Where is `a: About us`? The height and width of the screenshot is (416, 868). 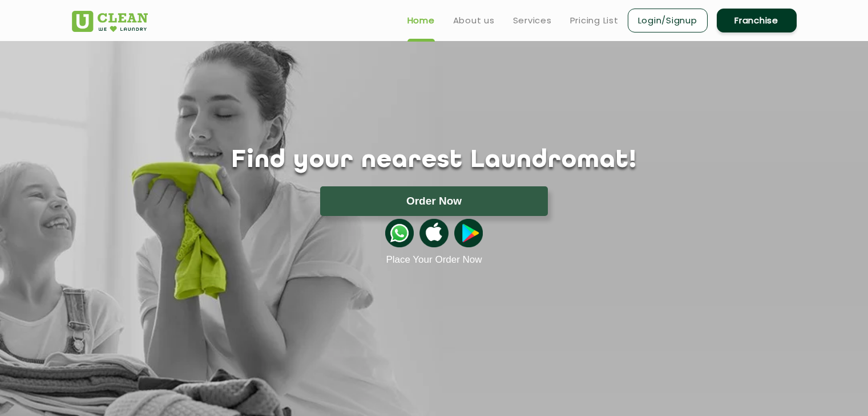 a: About us is located at coordinates (474, 20).